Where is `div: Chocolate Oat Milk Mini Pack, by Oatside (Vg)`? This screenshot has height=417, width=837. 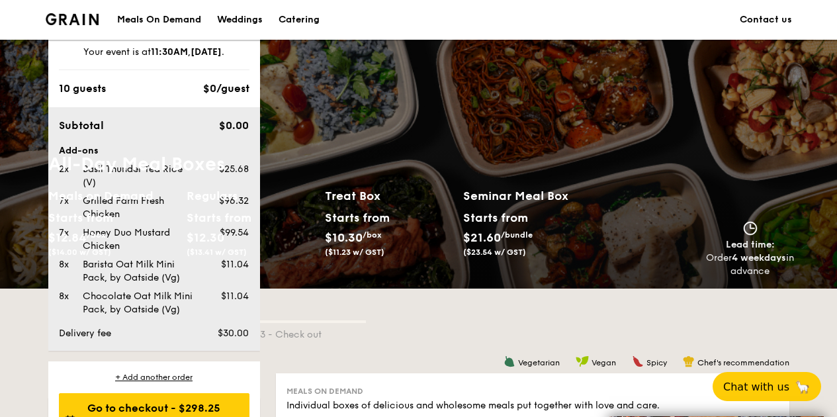
div: Chocolate Oat Milk Mini Pack, by Oatside (Vg) is located at coordinates (138, 303).